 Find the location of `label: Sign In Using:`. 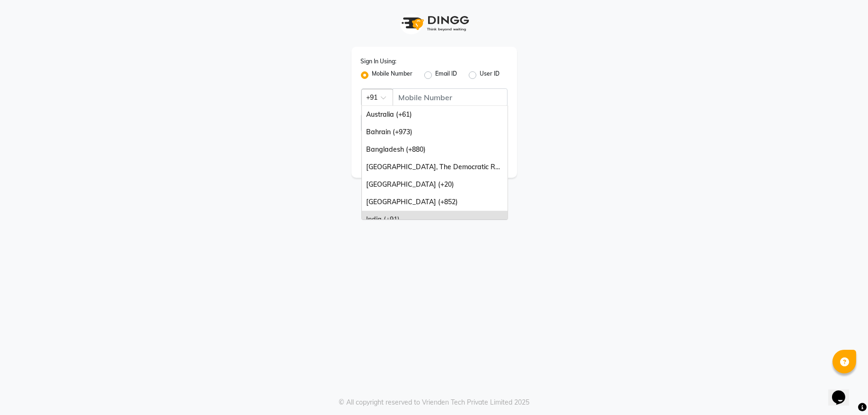

label: Sign In Using: is located at coordinates (379, 61).